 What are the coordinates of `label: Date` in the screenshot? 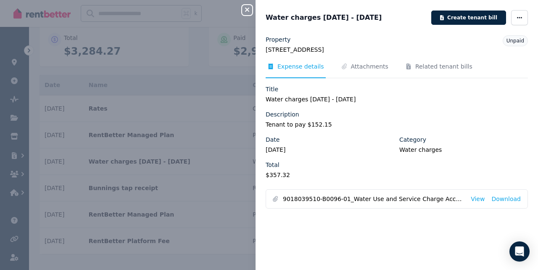 It's located at (273, 140).